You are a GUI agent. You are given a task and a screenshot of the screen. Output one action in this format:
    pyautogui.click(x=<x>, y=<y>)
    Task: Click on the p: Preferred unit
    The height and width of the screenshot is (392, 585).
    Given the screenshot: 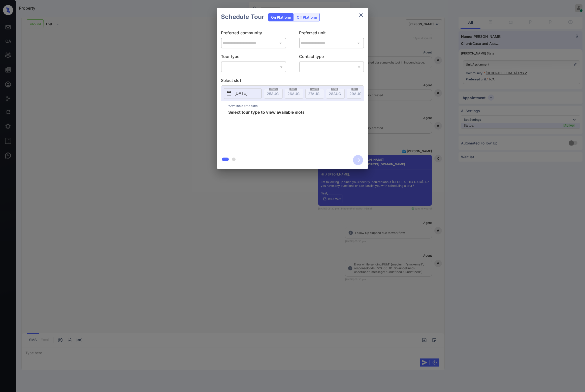 What is the action you would take?
    pyautogui.click(x=332, y=34)
    